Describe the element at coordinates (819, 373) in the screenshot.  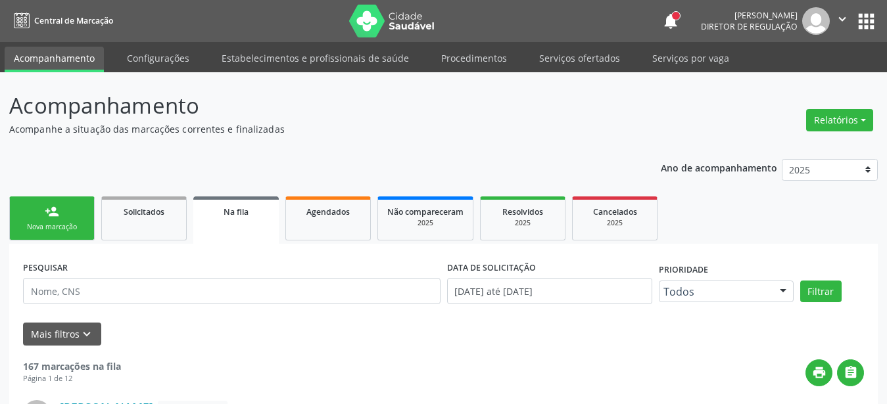
I see `button: print` at that location.